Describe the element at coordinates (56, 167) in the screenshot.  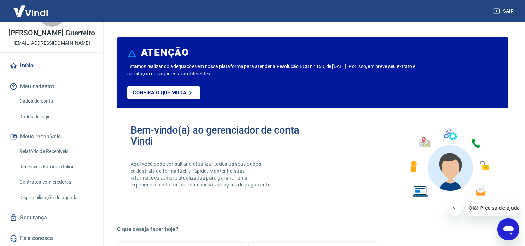
I see `a: Recebíveis Futuros Online` at that location.